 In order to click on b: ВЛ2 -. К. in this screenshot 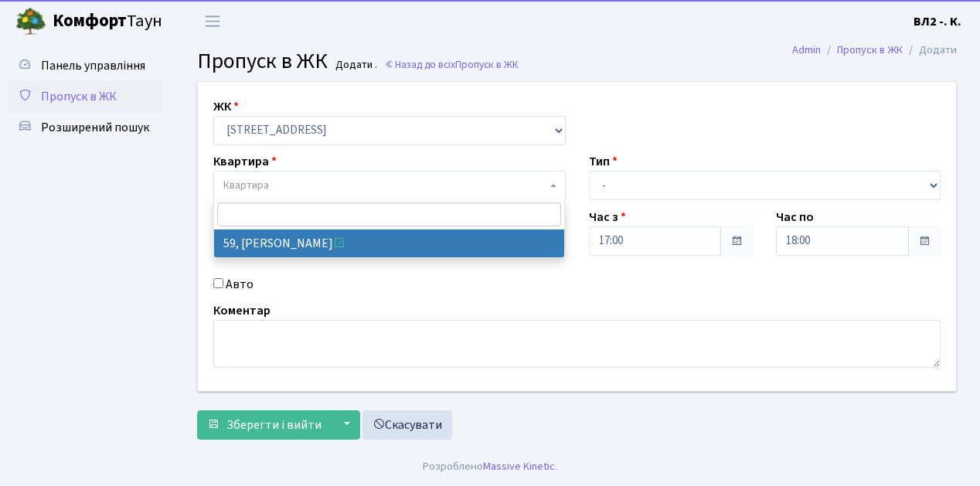, I will do `click(938, 21)`.